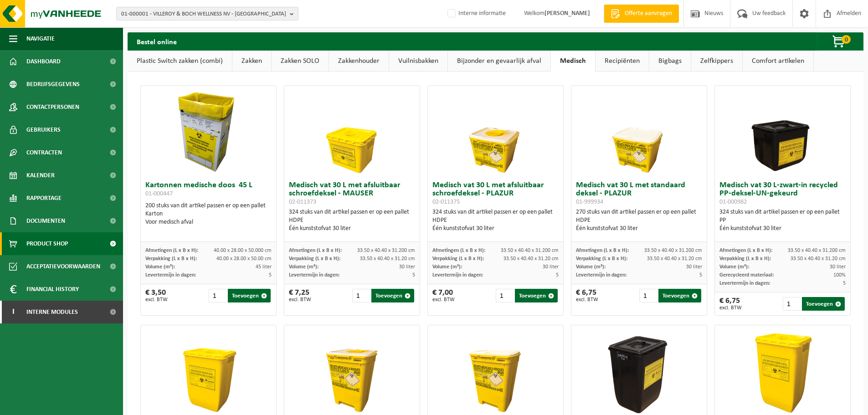 The width and height of the screenshot is (868, 415). What do you see at coordinates (443, 296) in the screenshot?
I see `div: € 7,00` at bounding box center [443, 296].